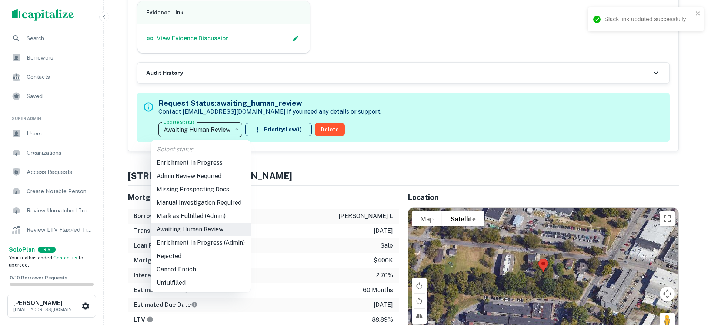  I want to click on div: Slack link updated successfully, so click(649, 19).